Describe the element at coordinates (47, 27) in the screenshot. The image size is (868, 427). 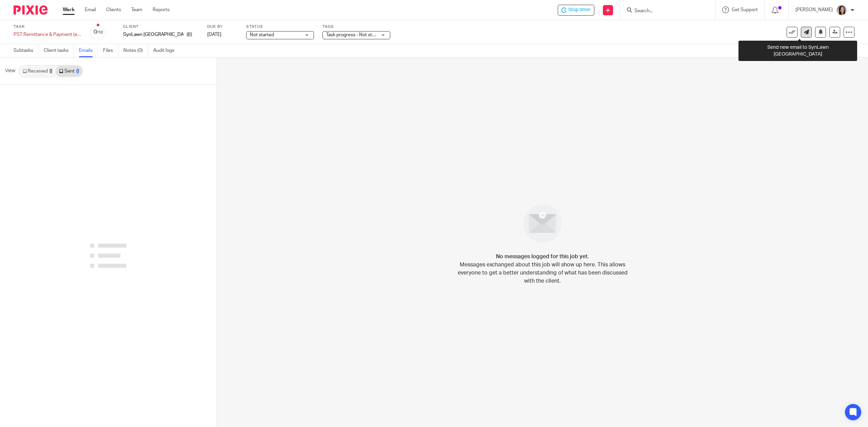
I see `label: Task` at that location.